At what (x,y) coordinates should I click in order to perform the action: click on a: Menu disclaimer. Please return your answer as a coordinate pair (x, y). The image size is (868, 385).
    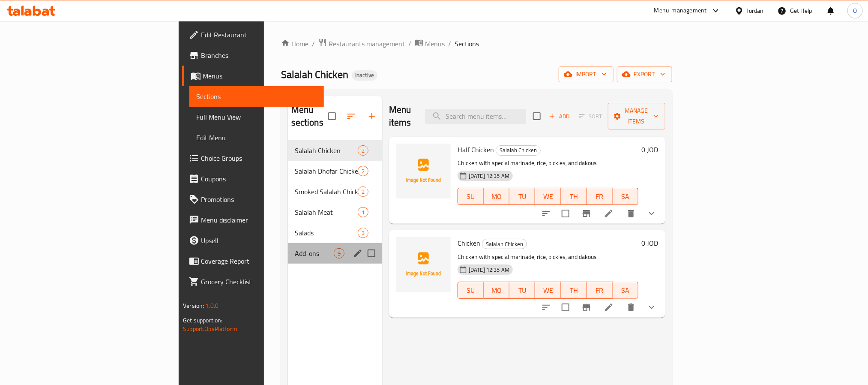
    Looking at the image, I should click on (253, 220).